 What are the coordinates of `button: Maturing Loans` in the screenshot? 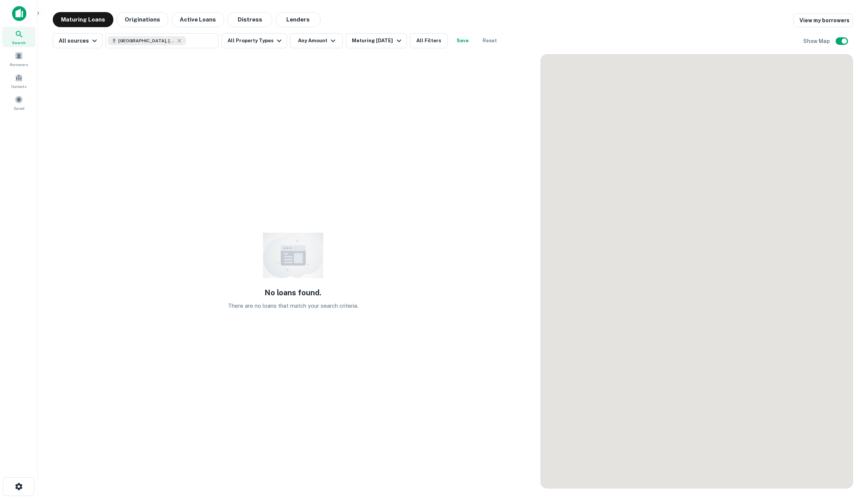 It's located at (83, 20).